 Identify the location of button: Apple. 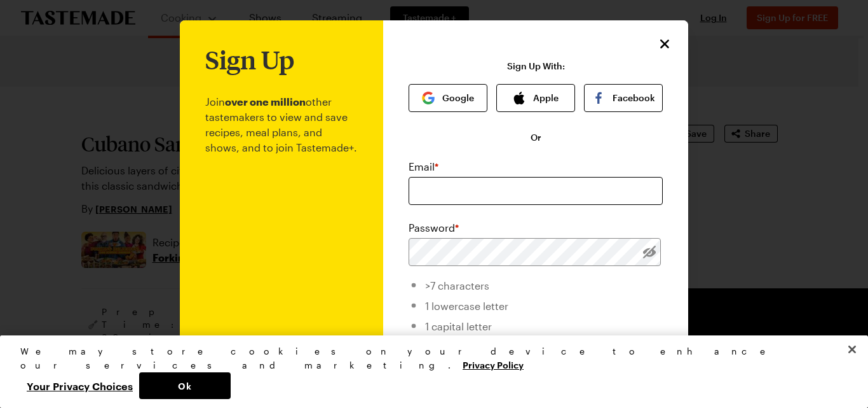
(535, 98).